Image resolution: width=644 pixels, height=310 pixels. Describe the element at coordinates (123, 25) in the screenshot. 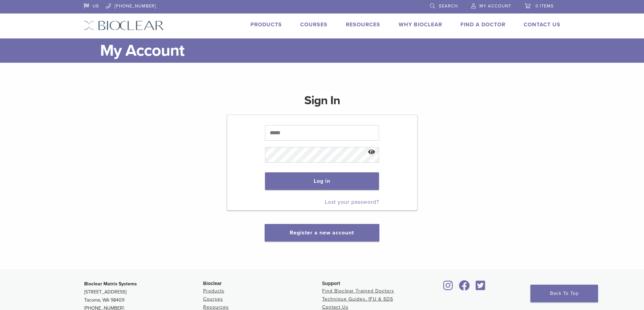

I see `img: Bioclear` at that location.